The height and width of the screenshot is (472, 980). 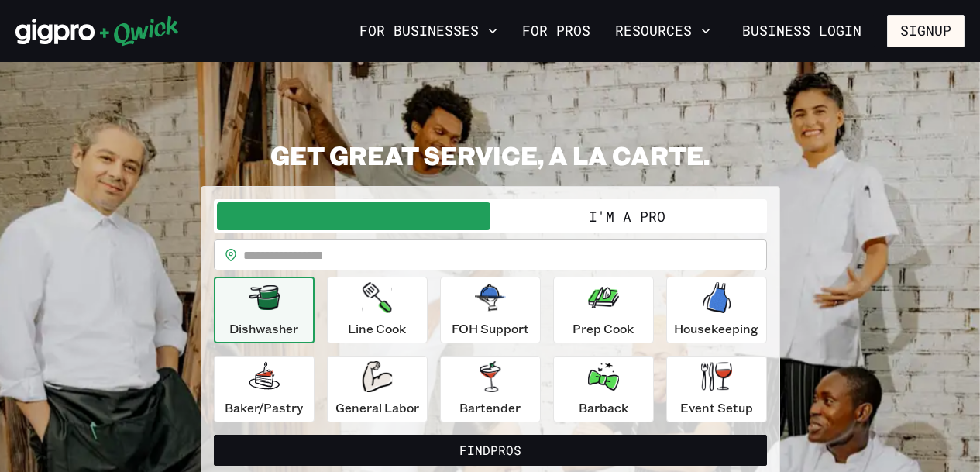 I want to click on a: For Pros, so click(x=557, y=31).